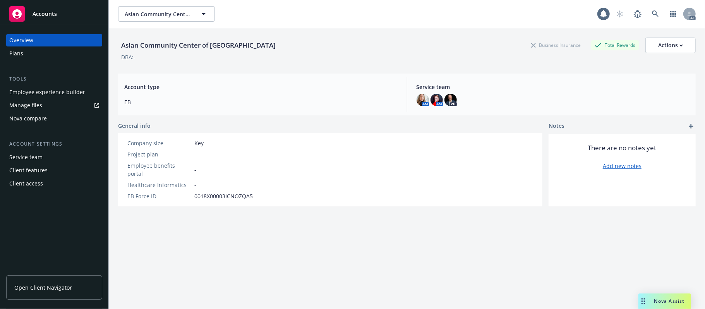 Image resolution: width=705 pixels, height=309 pixels. What do you see at coordinates (54, 14) in the screenshot?
I see `a: Accounts` at bounding box center [54, 14].